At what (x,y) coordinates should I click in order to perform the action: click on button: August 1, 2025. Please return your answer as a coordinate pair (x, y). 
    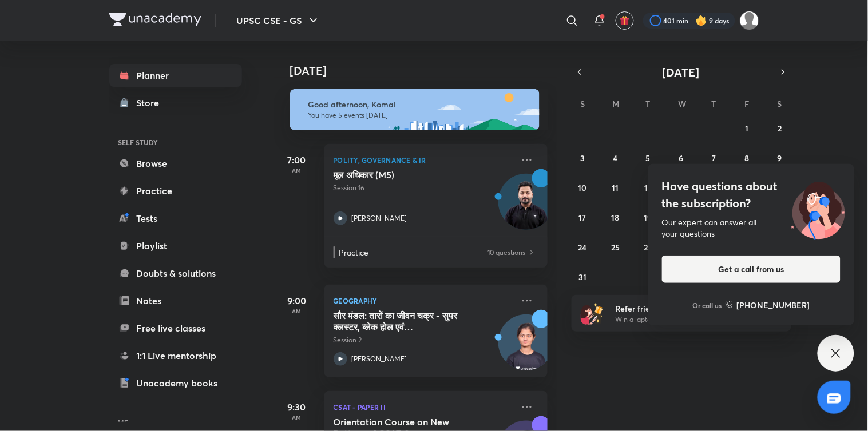
    Looking at the image, I should click on (746, 128).